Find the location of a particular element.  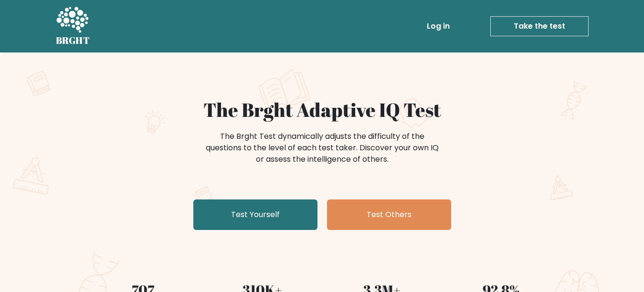

a: BRGHT is located at coordinates (73, 26).